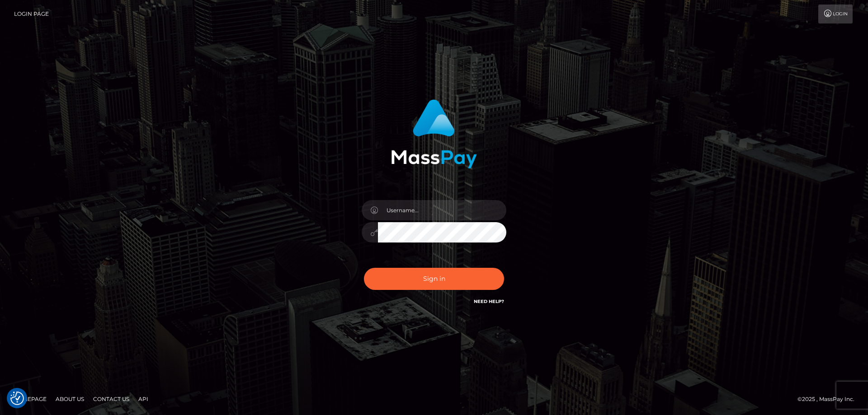  I want to click on button: Consent Preferences, so click(17, 398).